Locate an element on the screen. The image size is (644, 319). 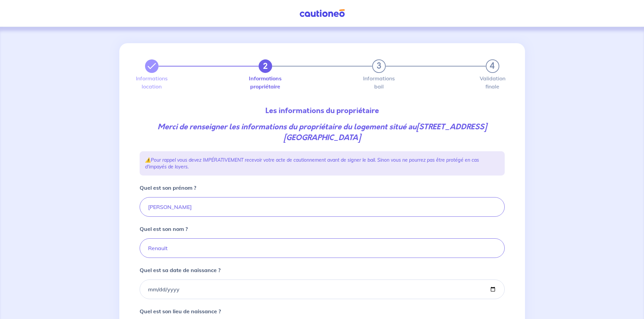
label: Informations location is located at coordinates (152, 82).